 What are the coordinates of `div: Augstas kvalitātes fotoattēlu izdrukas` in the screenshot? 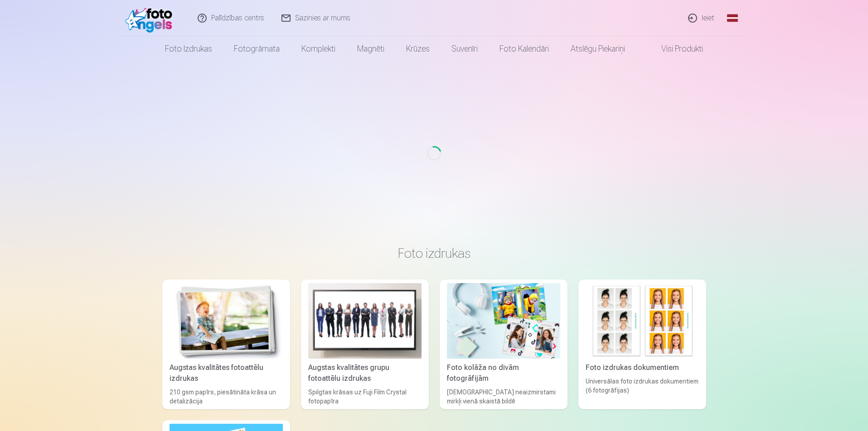 It's located at (226, 374).